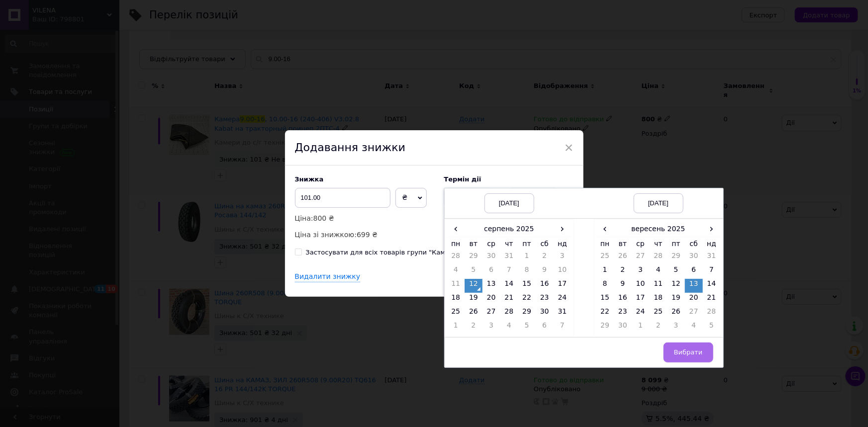  What do you see at coordinates (408, 252) in the screenshot?
I see `div: Застосувати для всіх товарів групи "Камери до с/г техніки"` at bounding box center [408, 252].